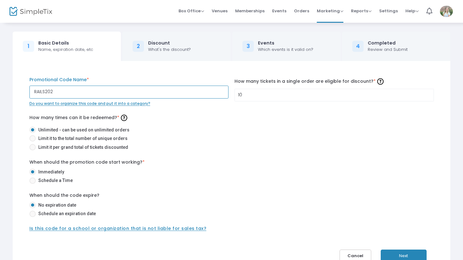 The image size is (463, 260). I want to click on span: No expiration date, so click(56, 205).